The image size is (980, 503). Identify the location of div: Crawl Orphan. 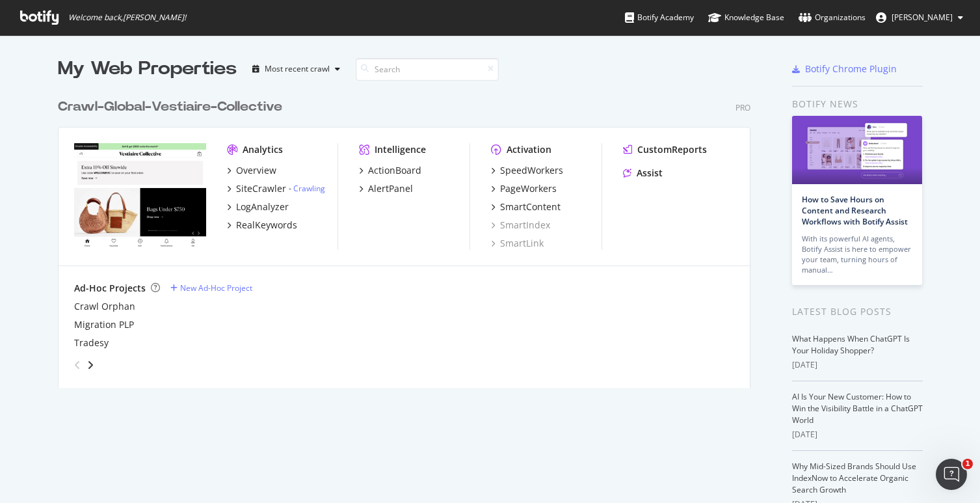
(105, 306).